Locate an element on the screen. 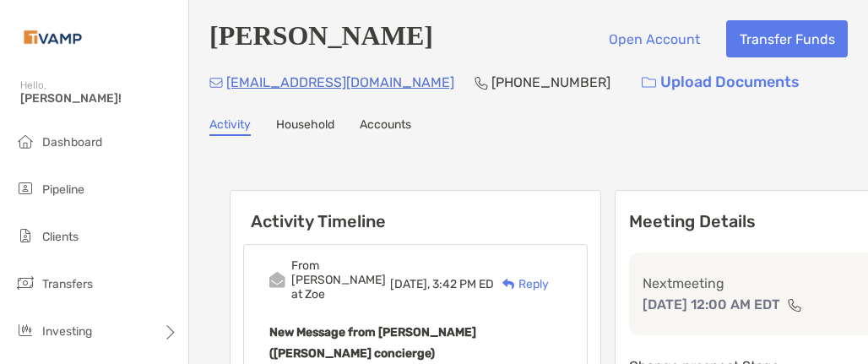  a: Upload Documents is located at coordinates (720, 82).